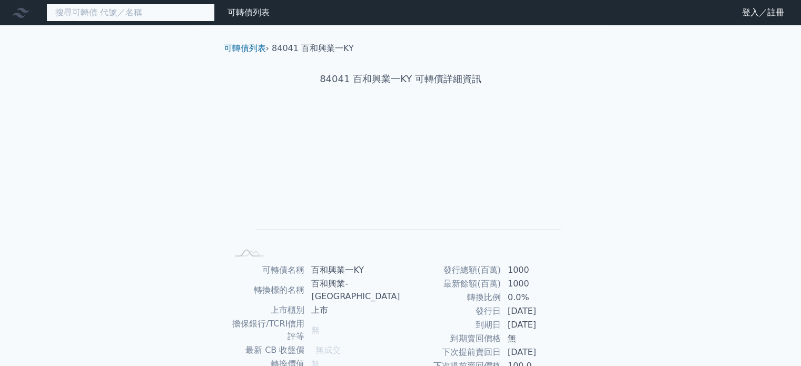 This screenshot has width=801, height=366. I want to click on td: 上市, so click(353, 310).